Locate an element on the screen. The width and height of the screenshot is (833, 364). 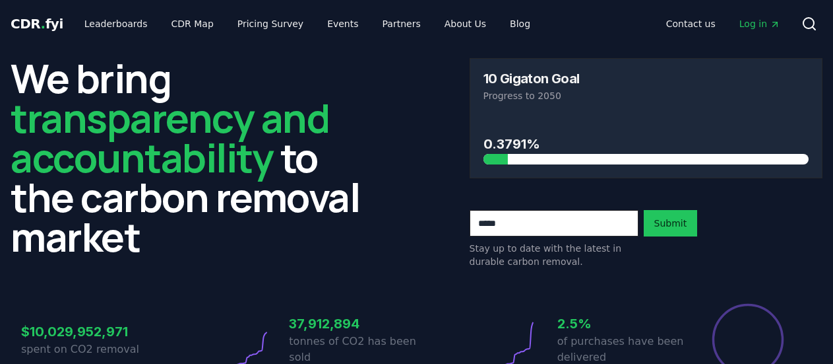
h3: 2.5% is located at coordinates (621, 323).